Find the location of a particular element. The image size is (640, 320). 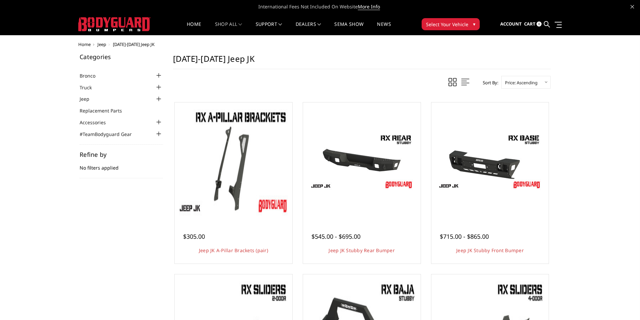

a: Replacement Parts is located at coordinates (105, 110).